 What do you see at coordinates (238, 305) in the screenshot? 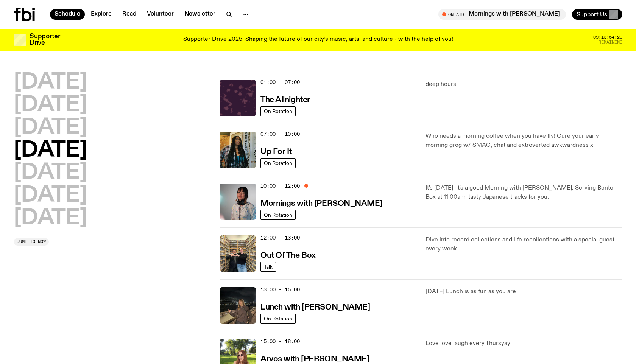
I see `a: Izzy Page stands above looking down at Opera Bar. She poses in front of the Harbour Bridge in the...` at bounding box center [238, 305].